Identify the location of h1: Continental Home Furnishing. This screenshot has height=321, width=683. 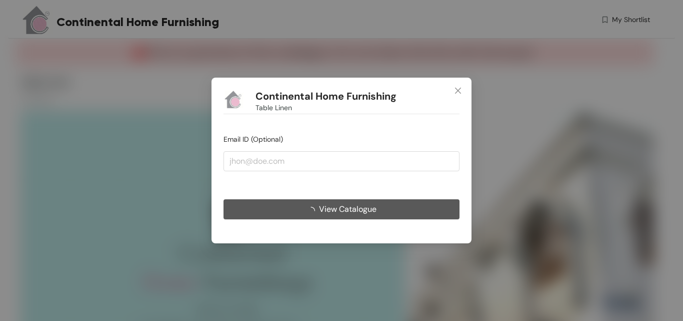
(326, 96).